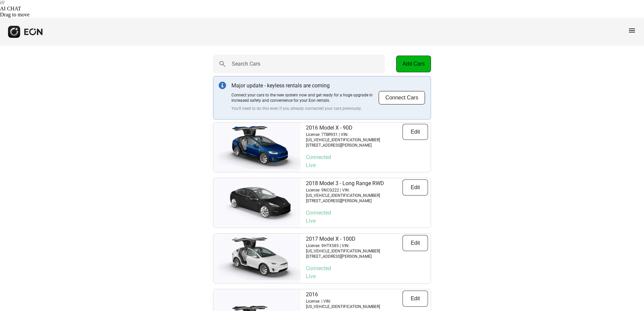 This screenshot has height=311, width=644. What do you see at coordinates (305, 86) in the screenshot?
I see `p: Major update - keyless rentals are coming` at bounding box center [305, 86].